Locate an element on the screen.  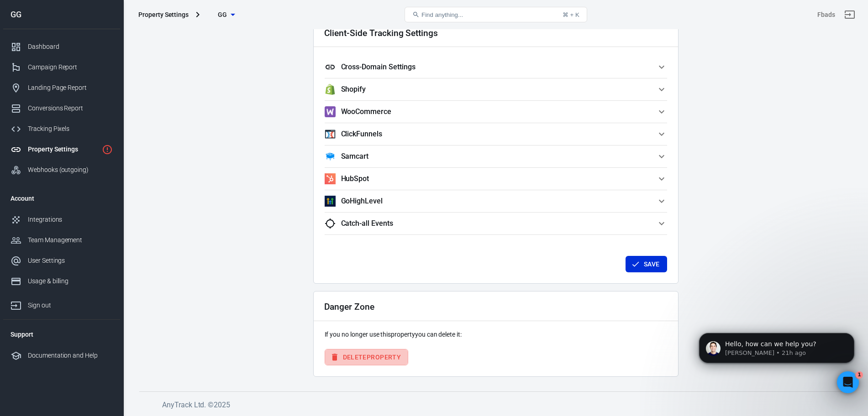
div: ⌘ + K is located at coordinates (571, 15).